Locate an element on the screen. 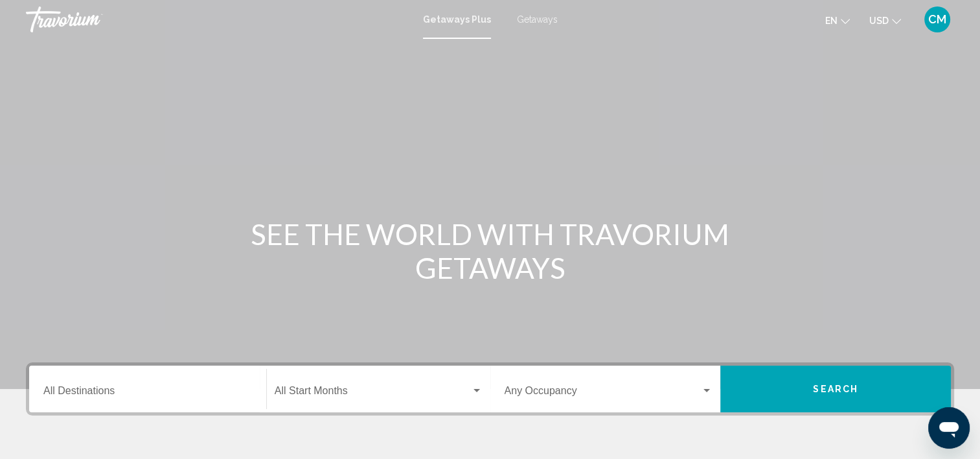 The height and width of the screenshot is (459, 980). button: User Menu is located at coordinates (937, 19).